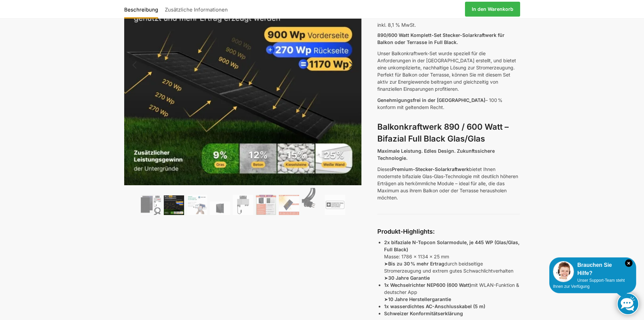 This screenshot has width=644, height=320. Describe the element at coordinates (151, 205) in the screenshot. I see `img: Bificiales Hochleistungsmodul` at that location.